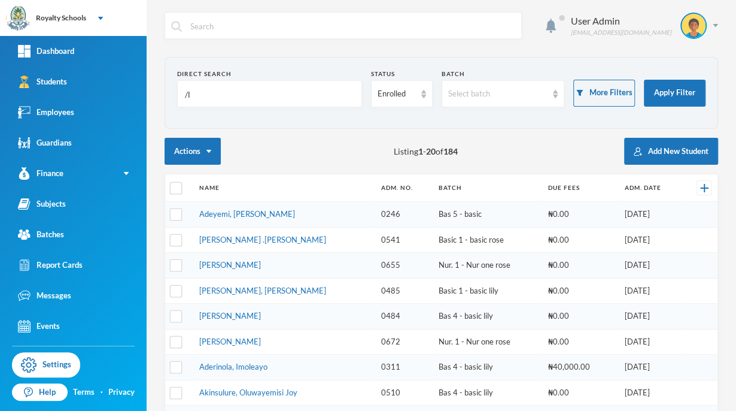 Image resolution: width=736 pixels, height=411 pixels. I want to click on span: Listing - of, so click(426, 151).